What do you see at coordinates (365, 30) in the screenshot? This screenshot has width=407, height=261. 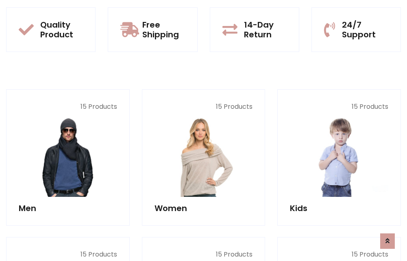 I see `h5: 24/7 Support` at bounding box center [365, 30].